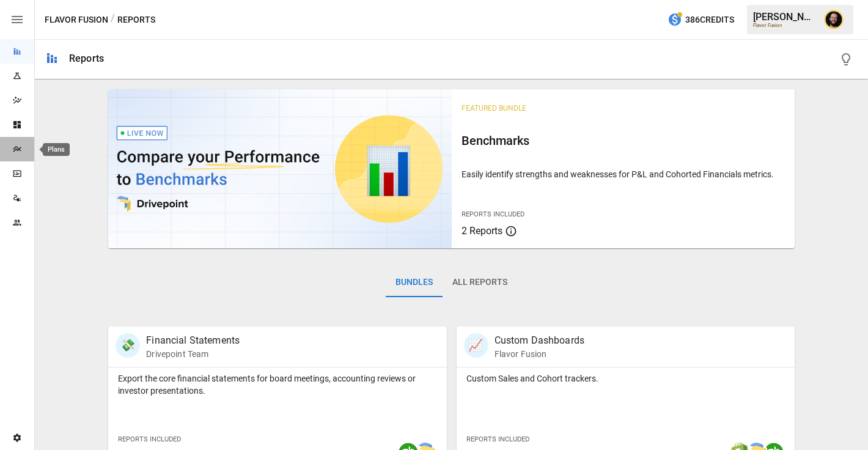  I want to click on h6: Benchmarks, so click(623, 140).